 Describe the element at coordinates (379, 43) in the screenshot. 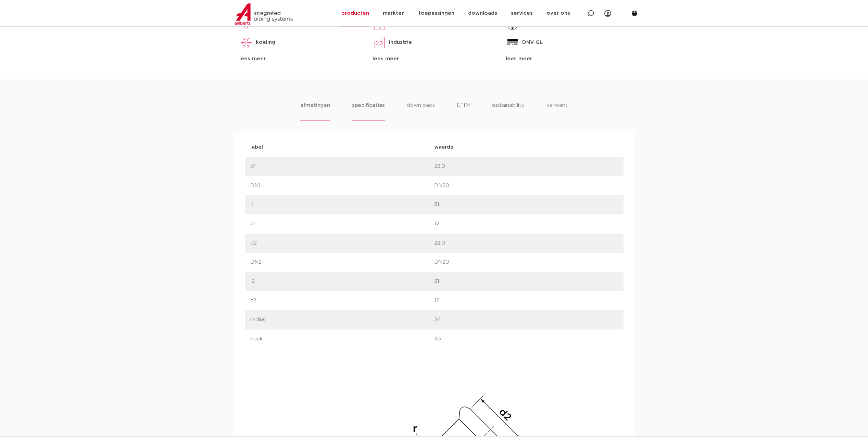

I see `img: industrie` at that location.